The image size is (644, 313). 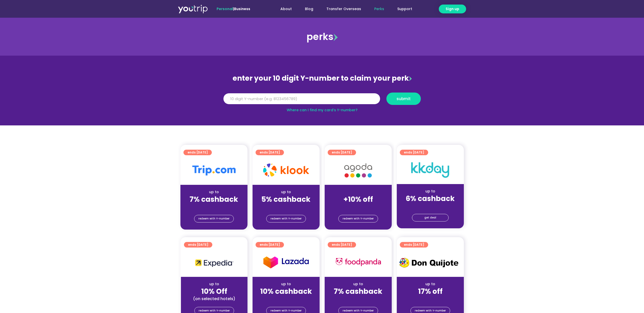 What do you see at coordinates (225, 9) in the screenshot?
I see `span: Personal` at bounding box center [225, 9].